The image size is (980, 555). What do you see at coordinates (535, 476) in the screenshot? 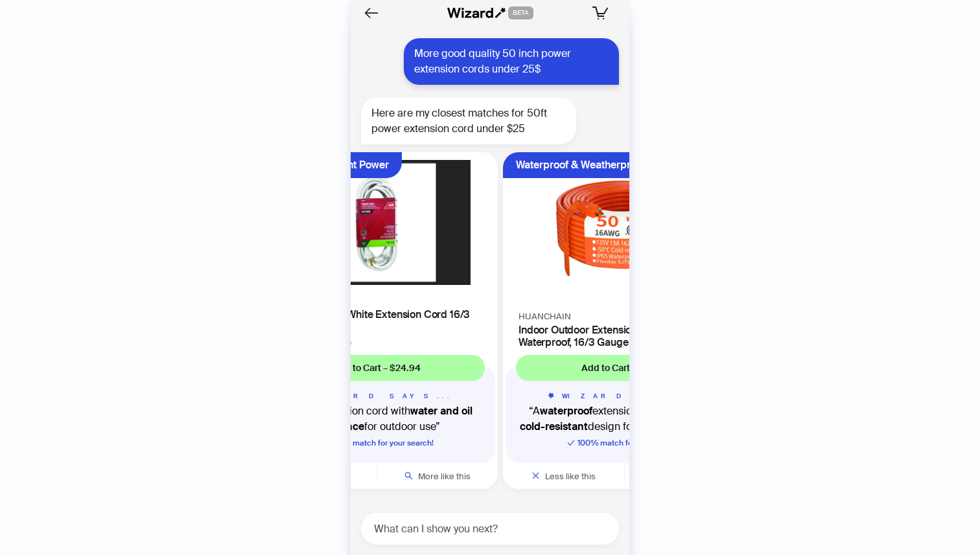
I see `span: close` at bounding box center [535, 476].